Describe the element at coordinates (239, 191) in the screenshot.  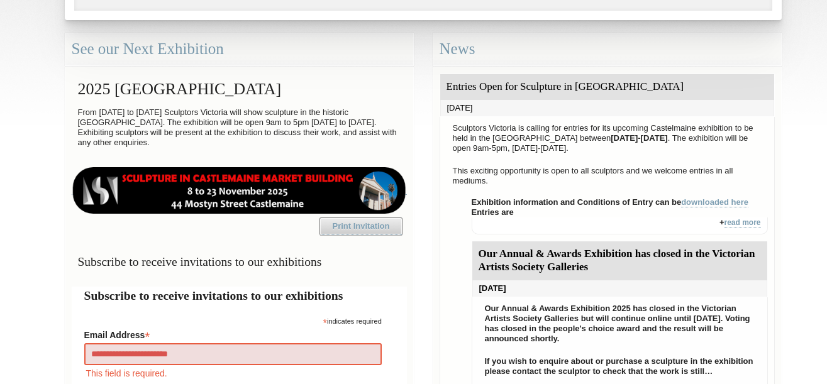
I see `img: castlemaine-ldrbd25v2.png` at that location.